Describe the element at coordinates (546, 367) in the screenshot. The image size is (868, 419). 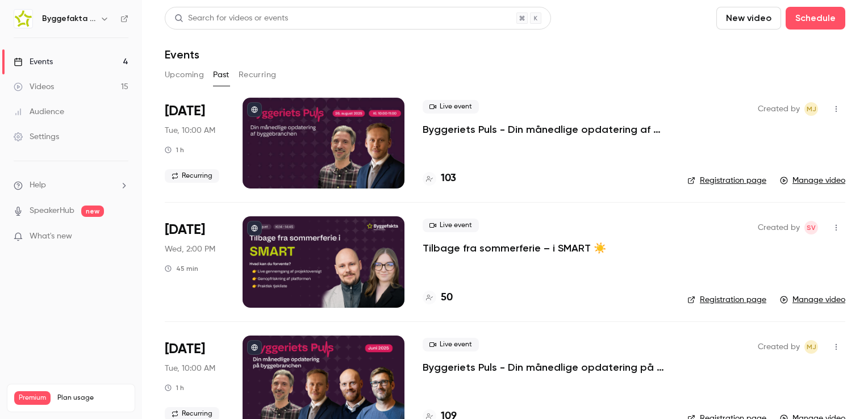
I see `p: Byggeriets Puls - Din månedlige opdatering på byggebranchen` at that location.